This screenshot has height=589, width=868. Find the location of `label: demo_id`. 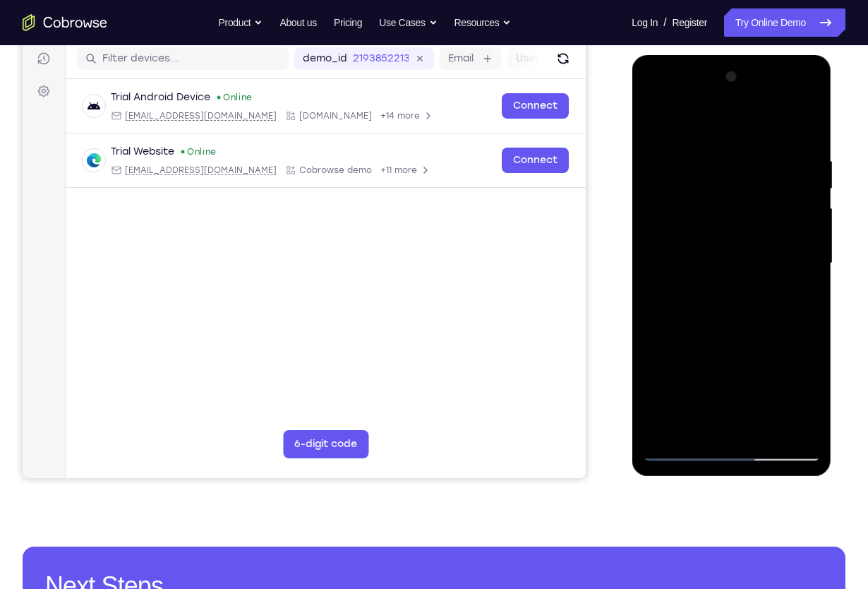

label: demo_id is located at coordinates (302, 54).